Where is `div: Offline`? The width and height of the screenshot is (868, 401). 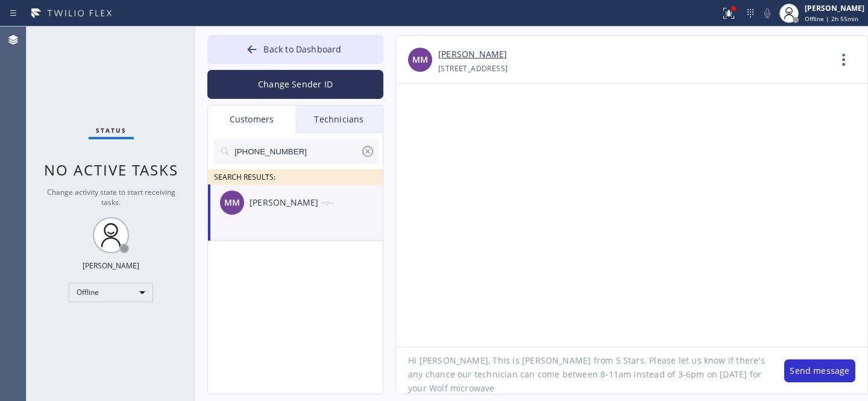 div: Offline is located at coordinates (111, 292).